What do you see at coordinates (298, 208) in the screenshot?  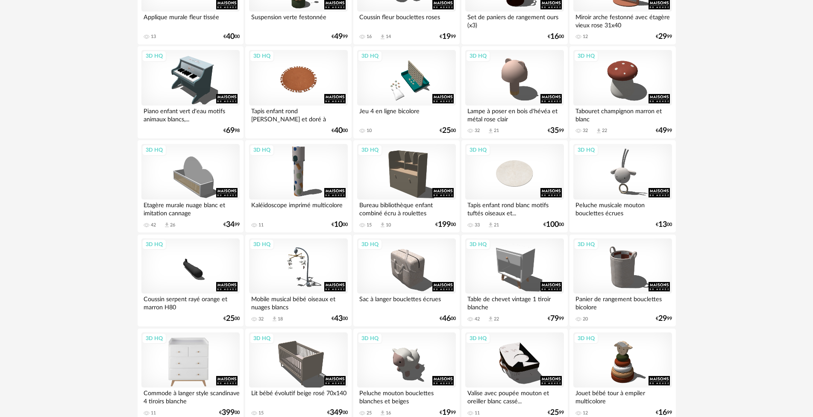 I see `div: Kaléidoscope imprimé multicolore` at bounding box center [298, 208].